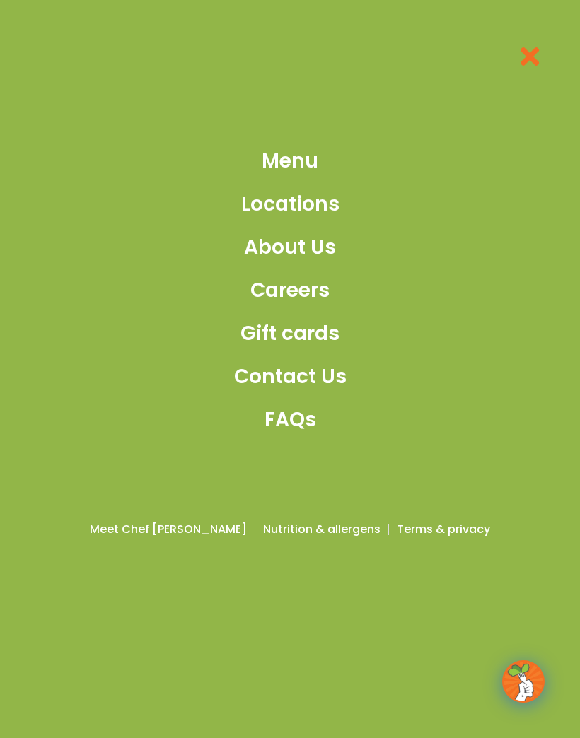  I want to click on img: wpChatIcon, so click(523, 682).